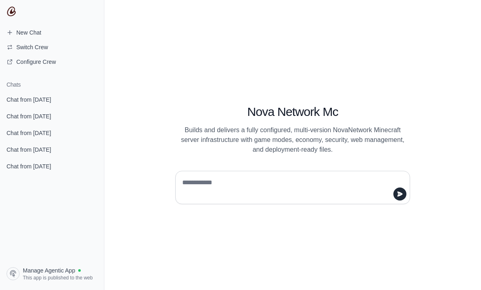 The image size is (481, 290). I want to click on a: Manage Agentic App This app is published to the web, so click(52, 274).